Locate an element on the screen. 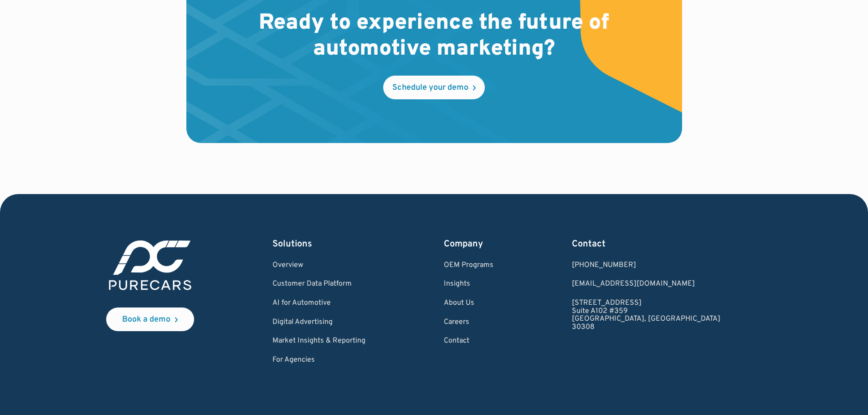  a: Customer Data Platform is located at coordinates (319, 285).